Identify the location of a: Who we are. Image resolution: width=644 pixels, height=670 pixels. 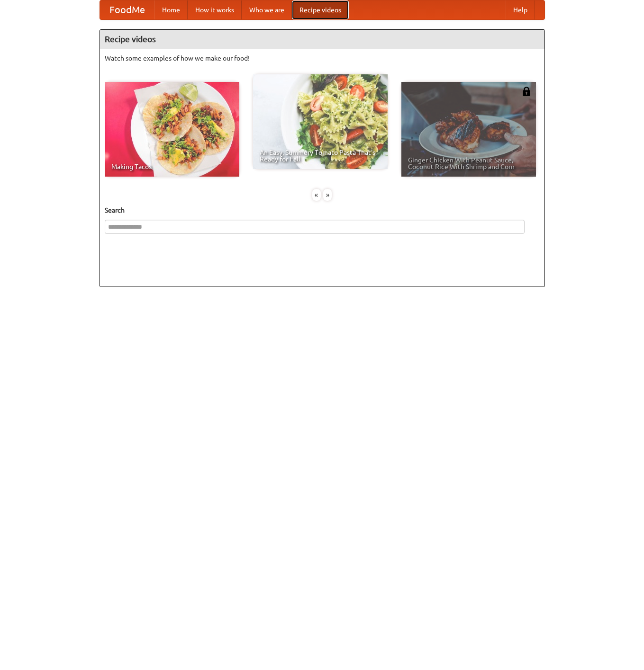
(266, 10).